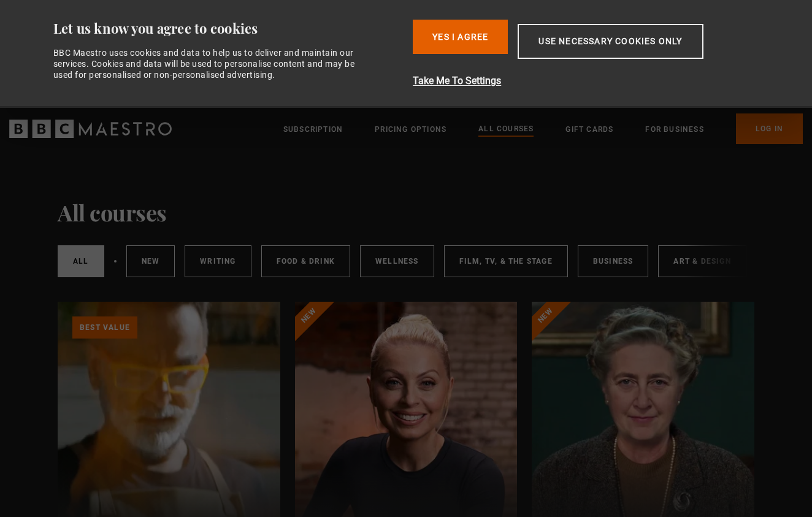 Image resolution: width=812 pixels, height=517 pixels. Describe the element at coordinates (460, 37) in the screenshot. I see `button: Yes I Agree` at that location.